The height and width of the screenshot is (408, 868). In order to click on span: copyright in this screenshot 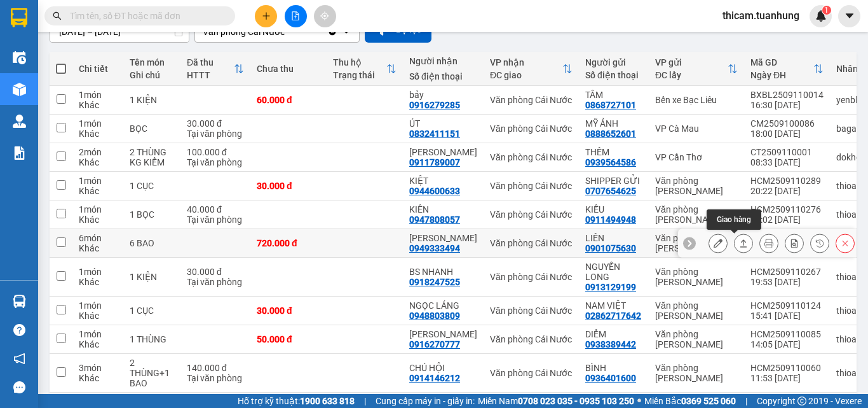, I will do `click(802, 401)`.